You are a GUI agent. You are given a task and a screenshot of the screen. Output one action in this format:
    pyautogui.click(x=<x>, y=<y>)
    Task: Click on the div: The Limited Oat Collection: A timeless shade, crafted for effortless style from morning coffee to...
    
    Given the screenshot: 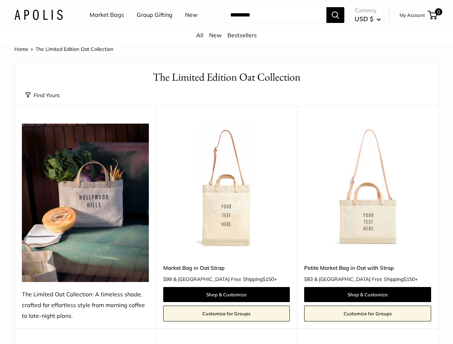 What is the action you would take?
    pyautogui.click(x=85, y=305)
    